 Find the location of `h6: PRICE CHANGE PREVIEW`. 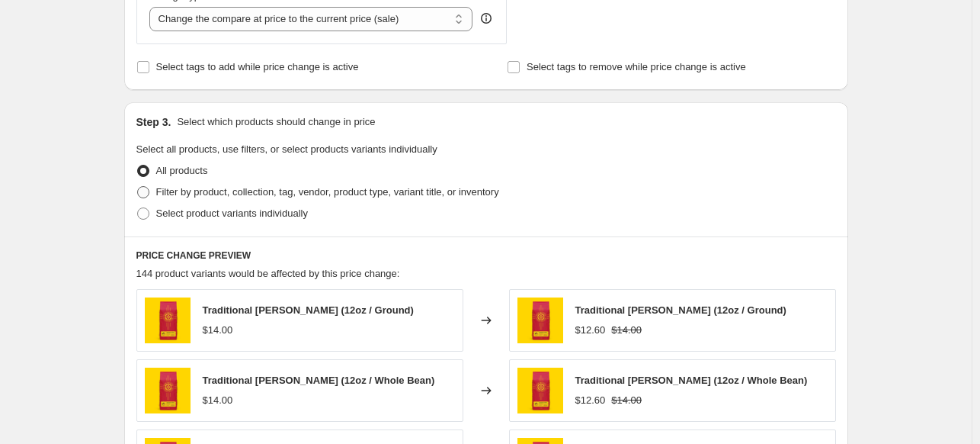

h6: PRICE CHANGE PREVIEW is located at coordinates (486, 256).